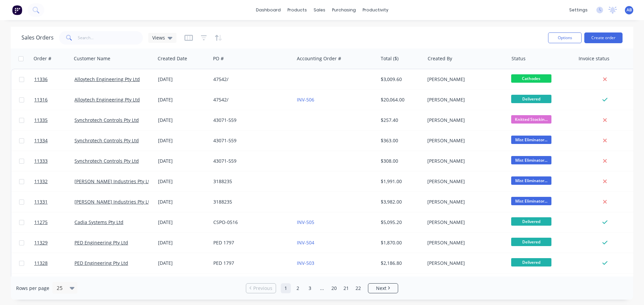 This screenshot has width=644, height=305. Describe the element at coordinates (54, 243) in the screenshot. I see `a: 11329` at that location.